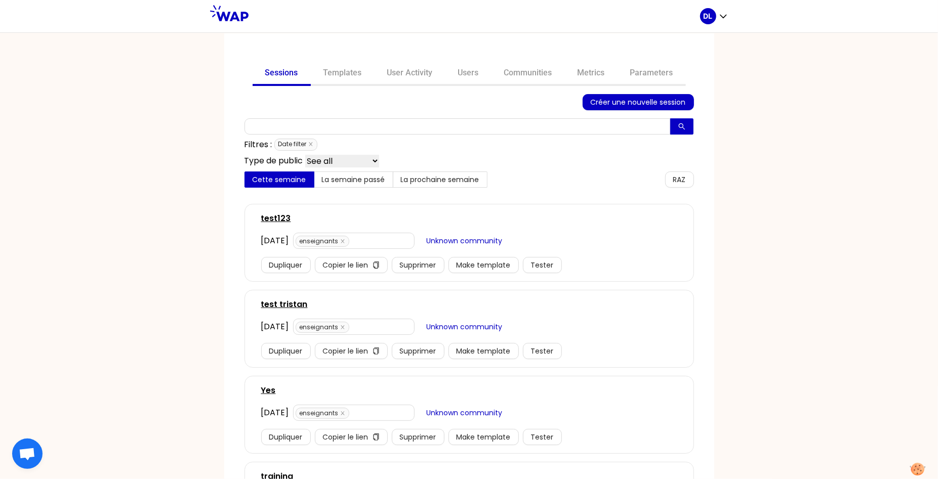 The height and width of the screenshot is (479, 938). What do you see at coordinates (679, 180) in the screenshot?
I see `span: RAZ` at bounding box center [679, 180].